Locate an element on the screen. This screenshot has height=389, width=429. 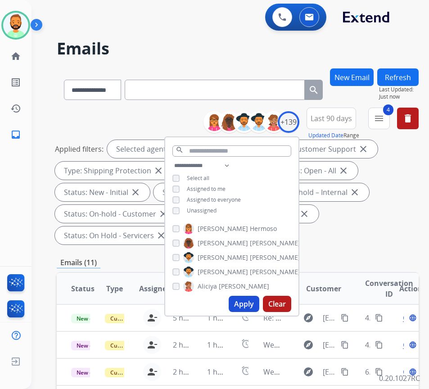
span: Assigned to everyone is located at coordinates (214, 200).